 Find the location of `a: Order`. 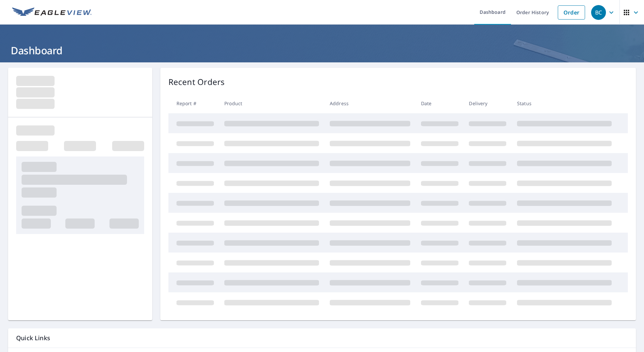

a: Order is located at coordinates (571, 13).